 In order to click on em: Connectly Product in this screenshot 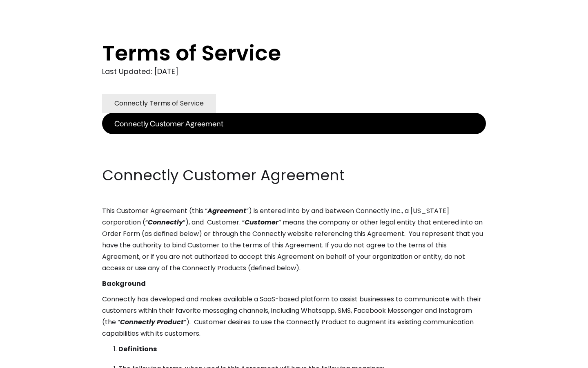, I will do `click(152, 322)`.